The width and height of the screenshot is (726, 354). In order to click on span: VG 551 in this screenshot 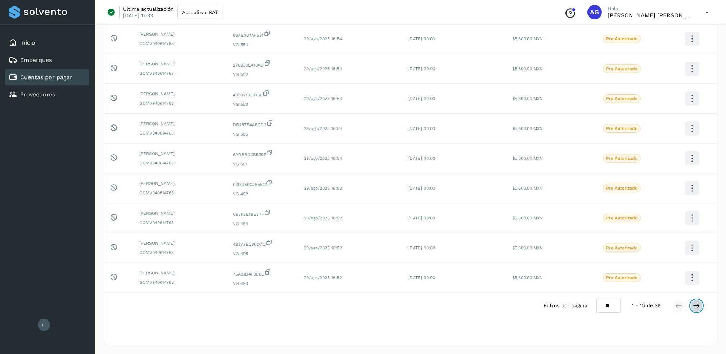, I will do `click(262, 164)`.